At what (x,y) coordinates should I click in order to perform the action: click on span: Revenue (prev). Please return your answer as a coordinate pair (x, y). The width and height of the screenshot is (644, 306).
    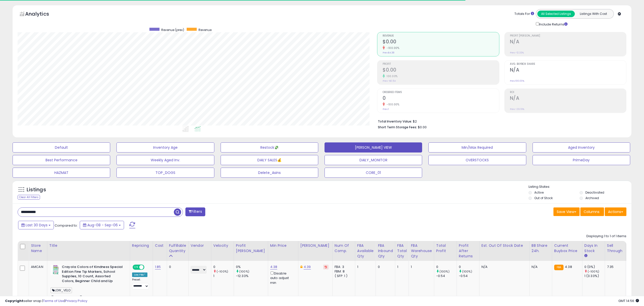
    Looking at the image, I should click on (173, 30).